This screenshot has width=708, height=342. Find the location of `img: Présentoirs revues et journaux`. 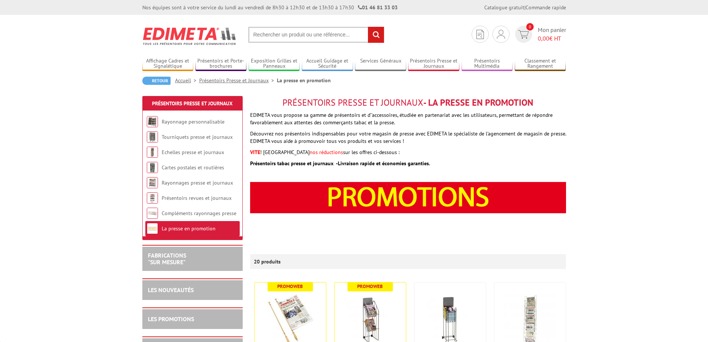

img: Présentoirs revues et journaux is located at coordinates (152, 198).